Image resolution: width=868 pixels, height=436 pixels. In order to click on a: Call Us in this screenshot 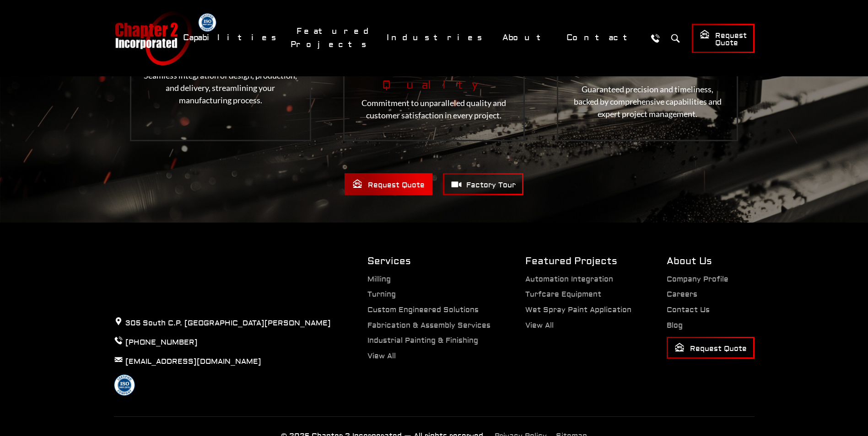, I will do `click(655, 38)`.